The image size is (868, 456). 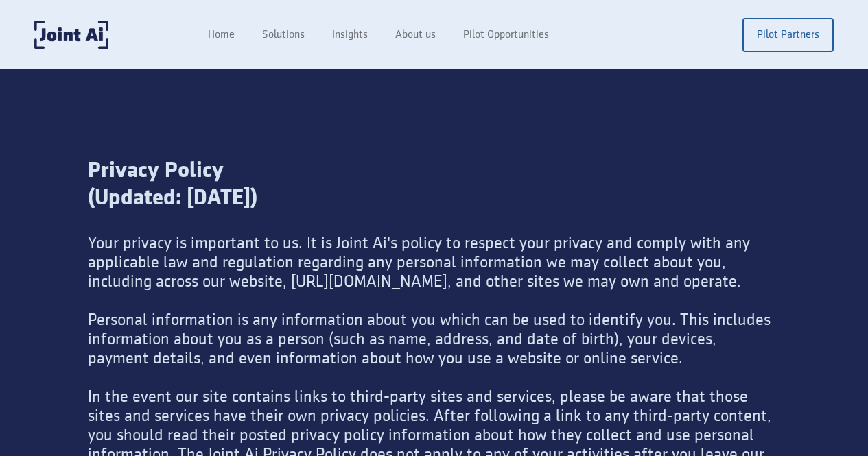 What do you see at coordinates (283, 35) in the screenshot?
I see `a: Solutions` at bounding box center [283, 35].